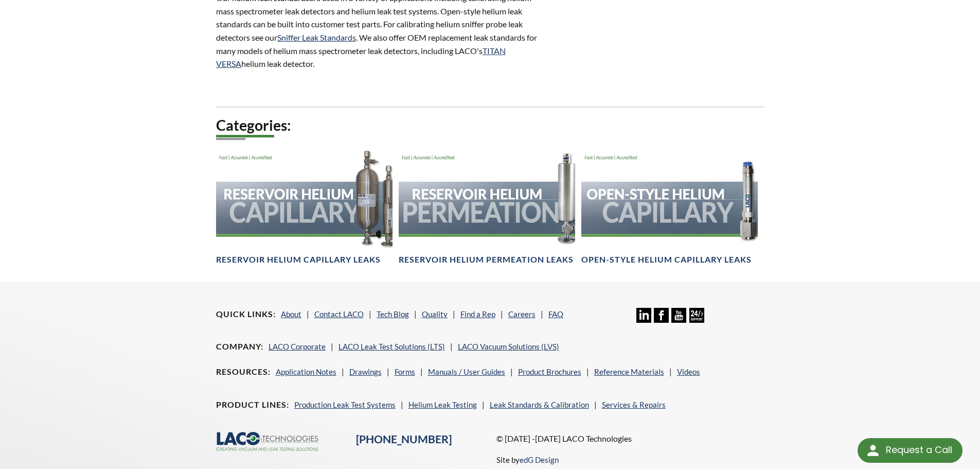 Image resolution: width=980 pixels, height=469 pixels. I want to click on a: Reference Materials, so click(629, 372).